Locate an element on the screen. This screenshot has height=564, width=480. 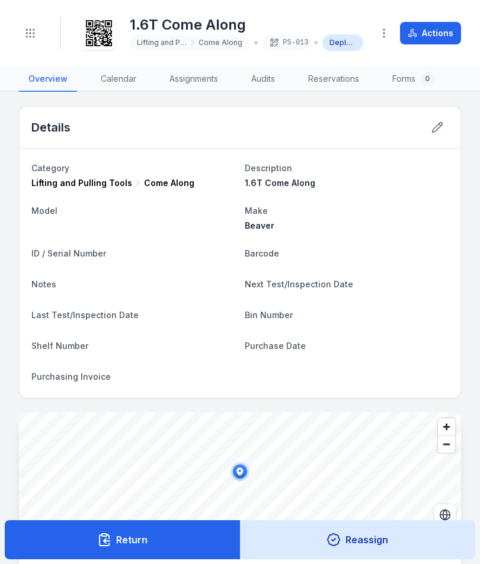
button: Return is located at coordinates (123, 540).